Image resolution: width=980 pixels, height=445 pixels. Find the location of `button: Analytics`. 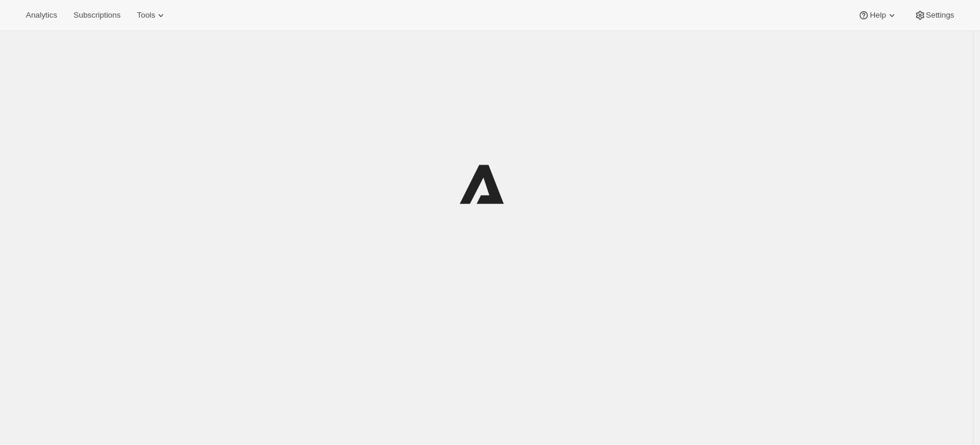

button: Analytics is located at coordinates (41, 16).